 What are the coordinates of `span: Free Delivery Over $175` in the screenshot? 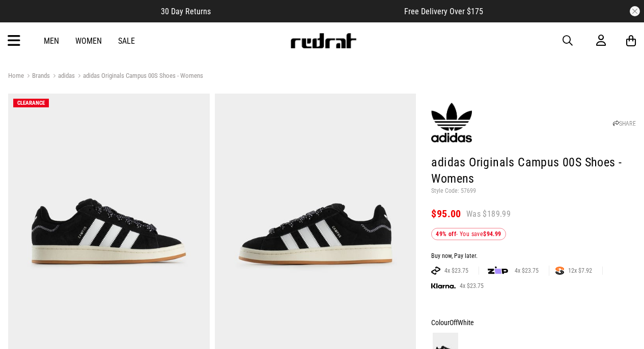 It's located at (443, 11).